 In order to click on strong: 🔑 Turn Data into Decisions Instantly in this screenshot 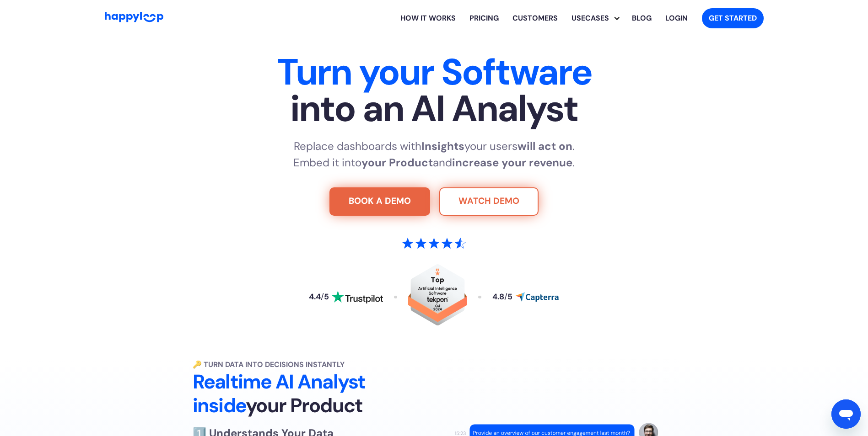, I will do `click(269, 365)`.